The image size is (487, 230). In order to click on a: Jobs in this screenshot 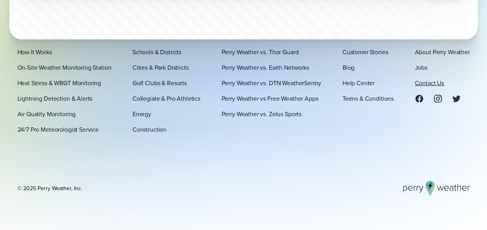, I will do `click(421, 67)`.